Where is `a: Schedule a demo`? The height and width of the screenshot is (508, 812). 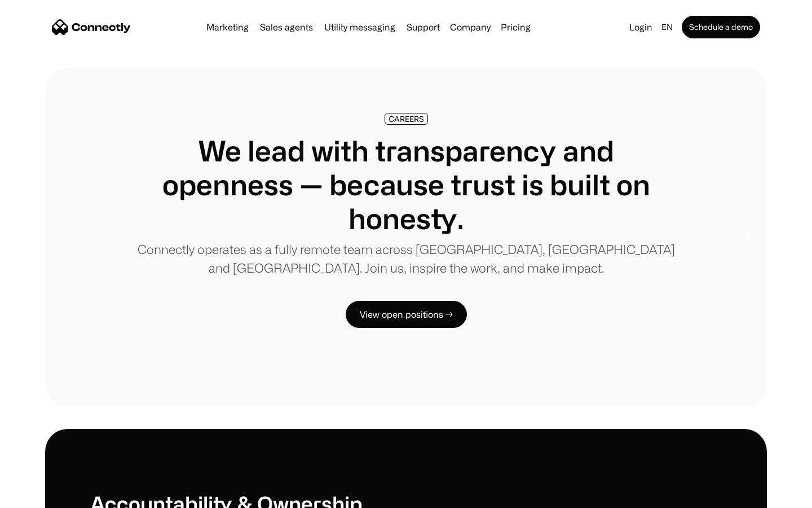 a: Schedule a demo is located at coordinates (721, 27).